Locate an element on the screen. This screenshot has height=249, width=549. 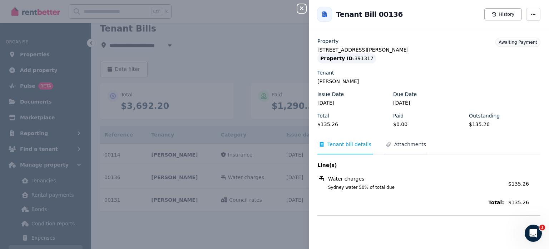
label: Tenant is located at coordinates (326, 73).